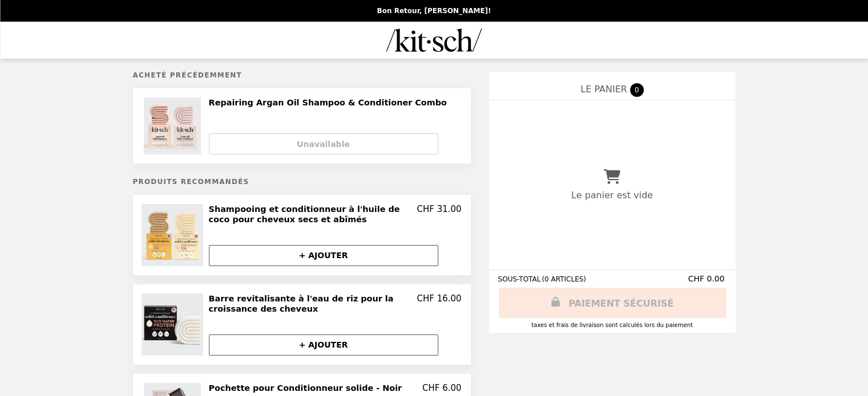 The height and width of the screenshot is (396, 868). I want to click on img: Barre revitalisante à l'eau de riz pour la croissance des cheveux, so click(174, 325).